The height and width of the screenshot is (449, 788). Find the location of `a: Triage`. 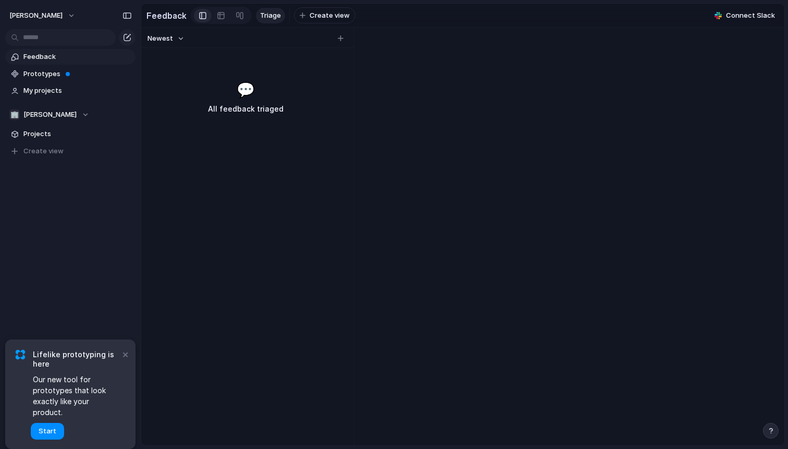

a: Triage is located at coordinates (270, 16).